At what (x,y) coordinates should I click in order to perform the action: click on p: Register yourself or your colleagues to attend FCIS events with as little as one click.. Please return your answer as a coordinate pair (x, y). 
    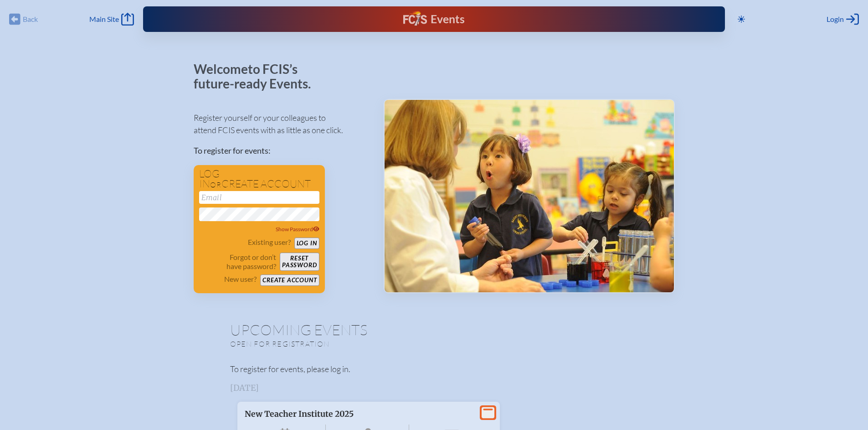
    Looking at the image, I should click on (281, 124).